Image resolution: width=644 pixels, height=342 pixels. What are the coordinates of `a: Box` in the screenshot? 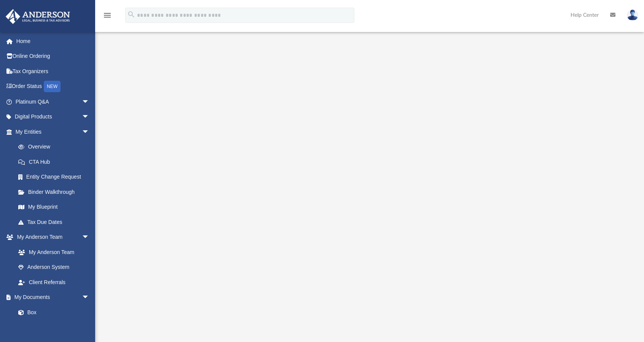 It's located at (52, 312).